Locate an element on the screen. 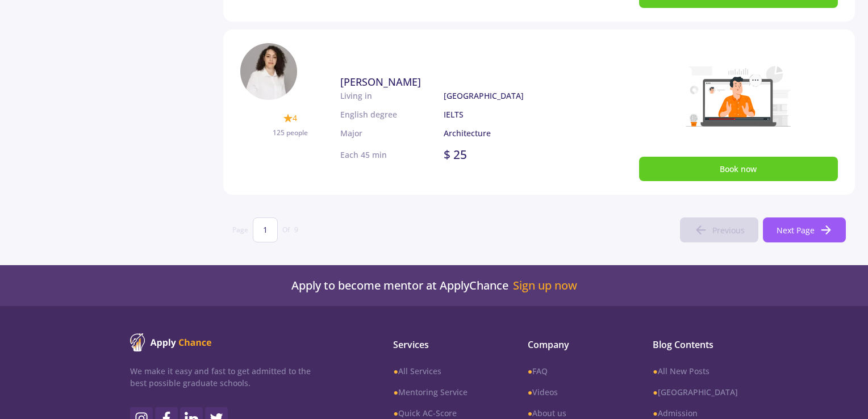 The width and height of the screenshot is (868, 419). p: Living in is located at coordinates (392, 96).